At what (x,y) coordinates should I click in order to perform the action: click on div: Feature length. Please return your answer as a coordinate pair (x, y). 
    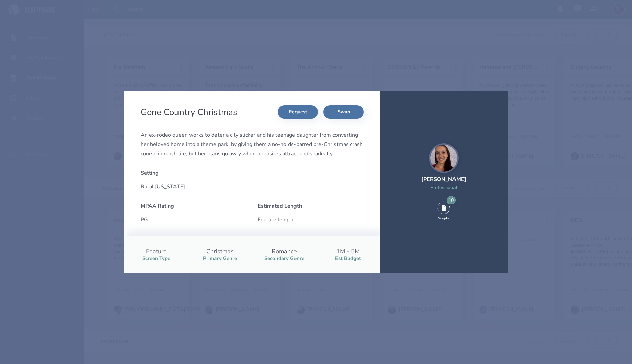
    Looking at the image, I should click on (311, 220).